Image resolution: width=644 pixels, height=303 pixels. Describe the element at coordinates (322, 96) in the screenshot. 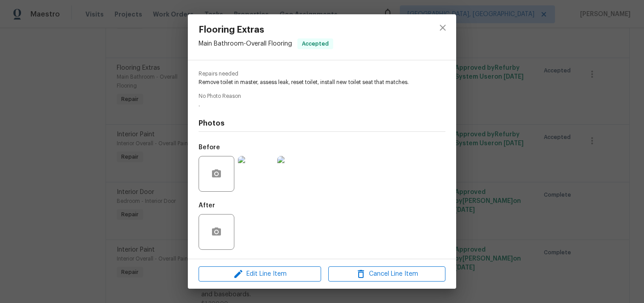

I see `span: No Photo Reason` at that location.